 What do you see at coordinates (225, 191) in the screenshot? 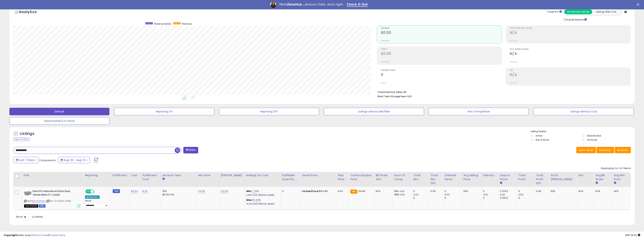
I see `a: 122.00` at bounding box center [225, 191].